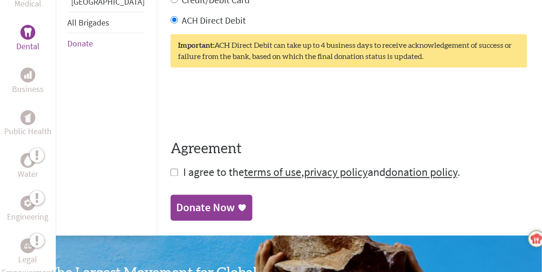  What do you see at coordinates (106, 23) in the screenshot?
I see `li: All Brigades` at bounding box center [106, 23].